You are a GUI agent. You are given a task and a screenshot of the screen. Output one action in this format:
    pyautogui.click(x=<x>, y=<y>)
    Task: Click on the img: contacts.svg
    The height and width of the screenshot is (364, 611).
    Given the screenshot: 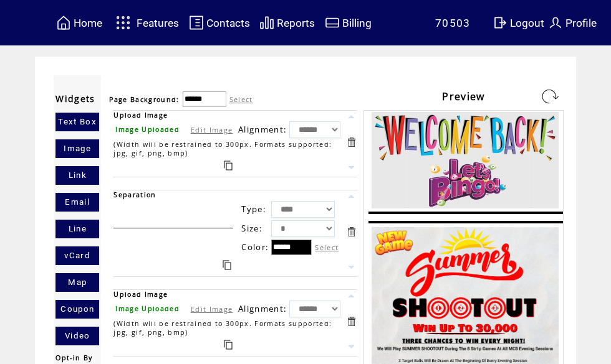 What is the action you would take?
    pyautogui.click(x=196, y=23)
    